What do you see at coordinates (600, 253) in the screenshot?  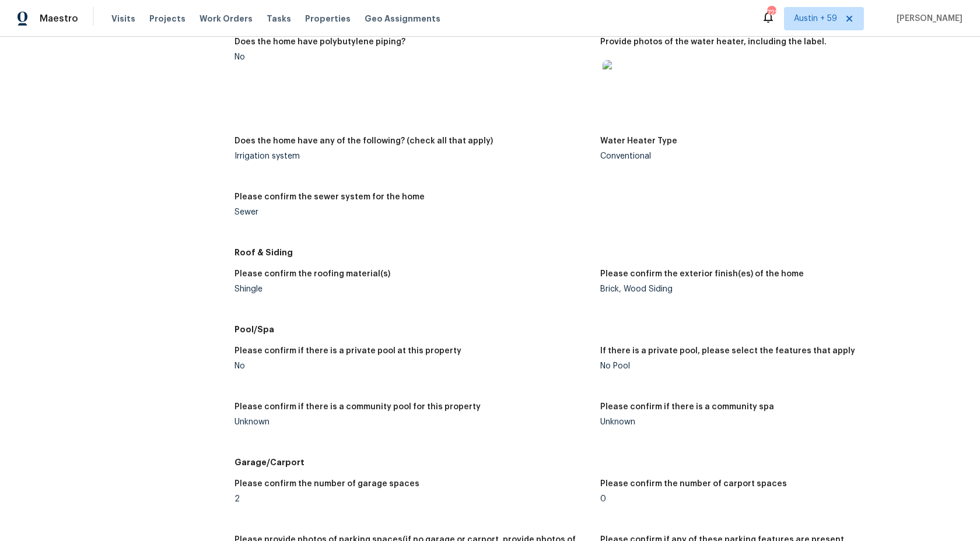 I see `h5: Roof & Siding` at bounding box center [600, 253].